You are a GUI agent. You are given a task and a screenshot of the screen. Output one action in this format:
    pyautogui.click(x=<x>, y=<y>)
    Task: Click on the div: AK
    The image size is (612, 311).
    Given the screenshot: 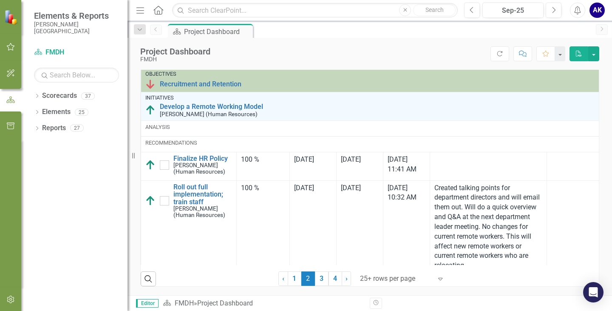 What is the action you would take?
    pyautogui.click(x=597, y=10)
    